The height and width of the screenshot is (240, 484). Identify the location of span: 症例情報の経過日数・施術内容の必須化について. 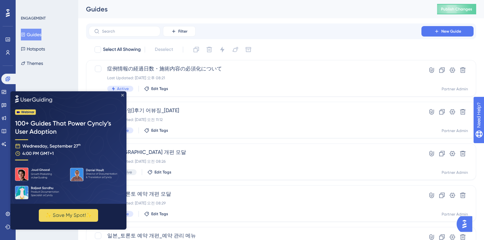
(255, 69).